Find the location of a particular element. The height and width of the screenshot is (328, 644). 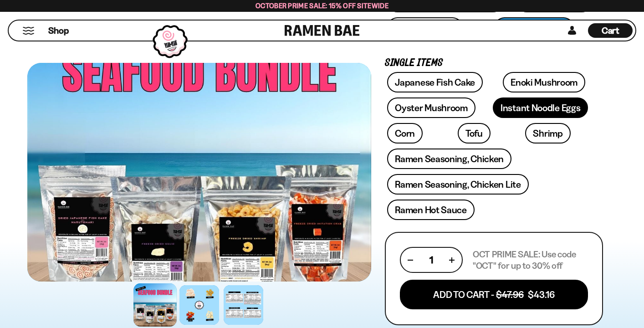

a: Shop is located at coordinates (58, 31).